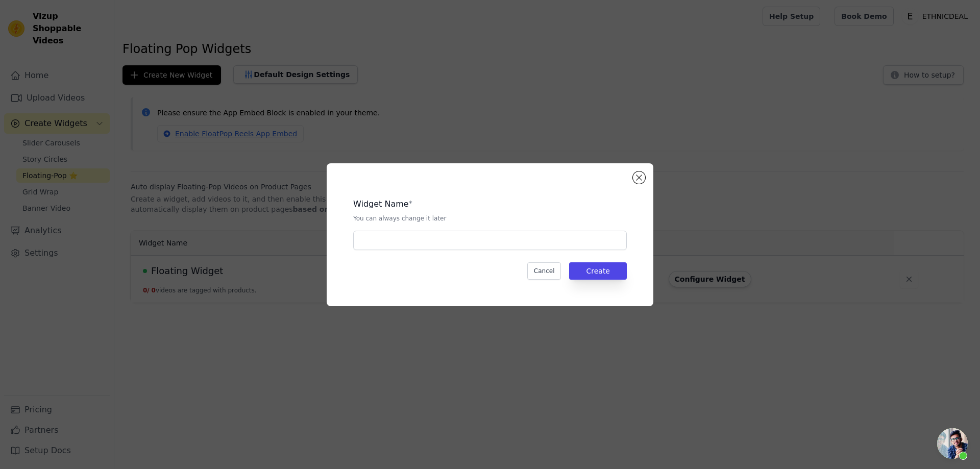 The width and height of the screenshot is (980, 469). Describe the element at coordinates (639, 178) in the screenshot. I see `button: Close modal` at that location.